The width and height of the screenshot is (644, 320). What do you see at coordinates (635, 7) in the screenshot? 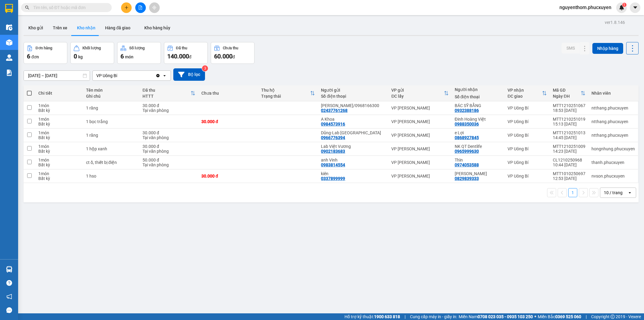
I see `span: caret-down` at bounding box center [635, 7].